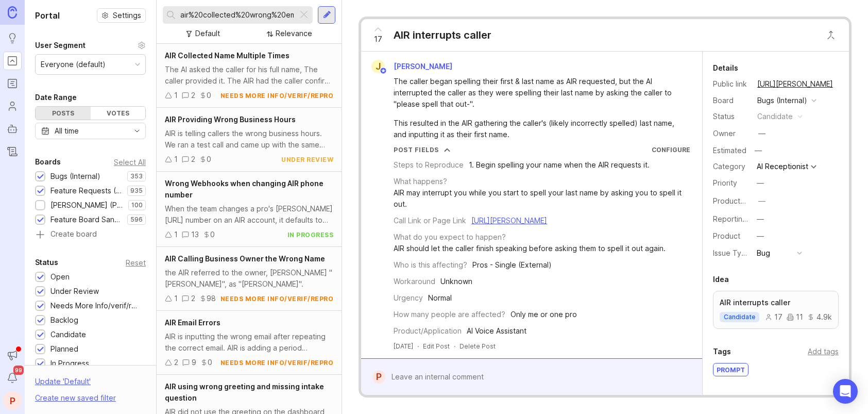 The height and width of the screenshot is (414, 868). What do you see at coordinates (249, 139) in the screenshot?
I see `div: AIR is telling callers the wrong business hours. We ran a test call and came up with the same iss...` at bounding box center [249, 139].